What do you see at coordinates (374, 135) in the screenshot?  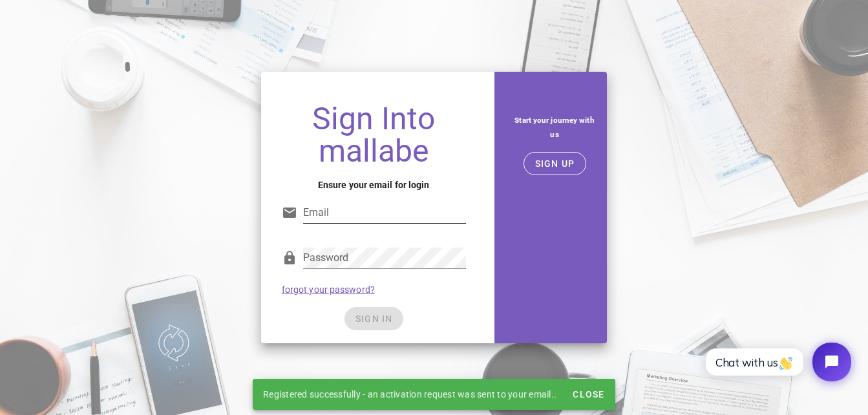 I see `h1: Sign Into mallabe` at bounding box center [374, 135].